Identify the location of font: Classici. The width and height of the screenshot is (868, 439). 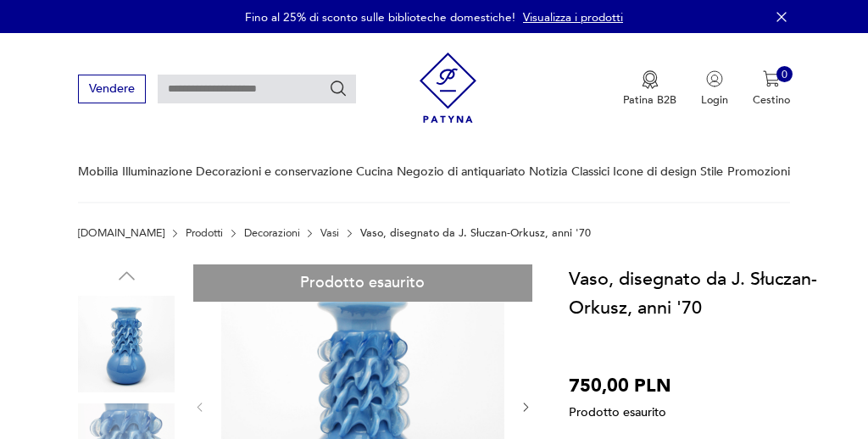
(591, 171).